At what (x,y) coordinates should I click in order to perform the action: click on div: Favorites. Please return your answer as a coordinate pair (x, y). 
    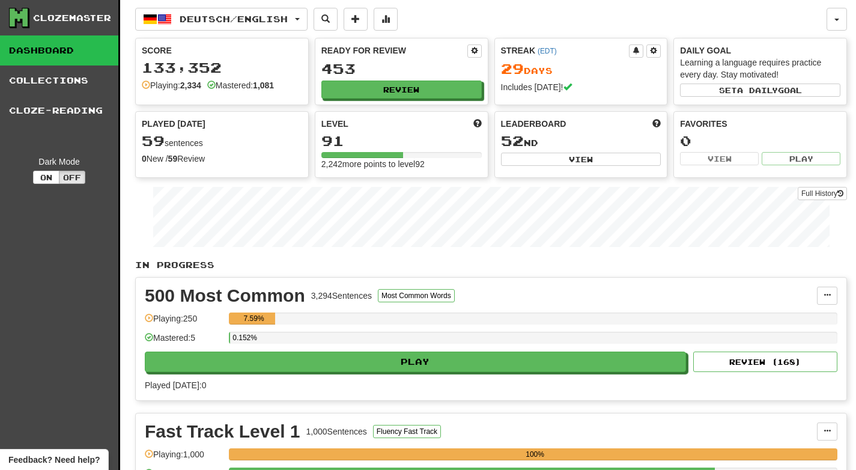
    Looking at the image, I should click on (760, 124).